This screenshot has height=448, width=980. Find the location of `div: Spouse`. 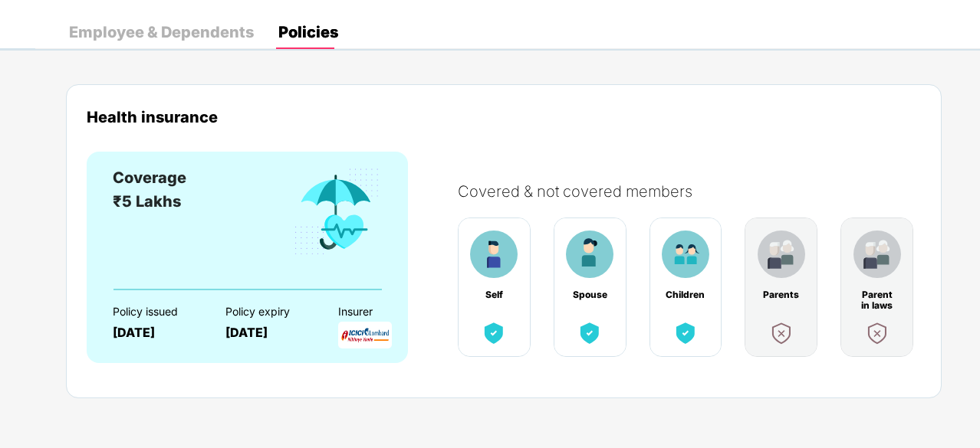

div: Spouse is located at coordinates (589, 295).